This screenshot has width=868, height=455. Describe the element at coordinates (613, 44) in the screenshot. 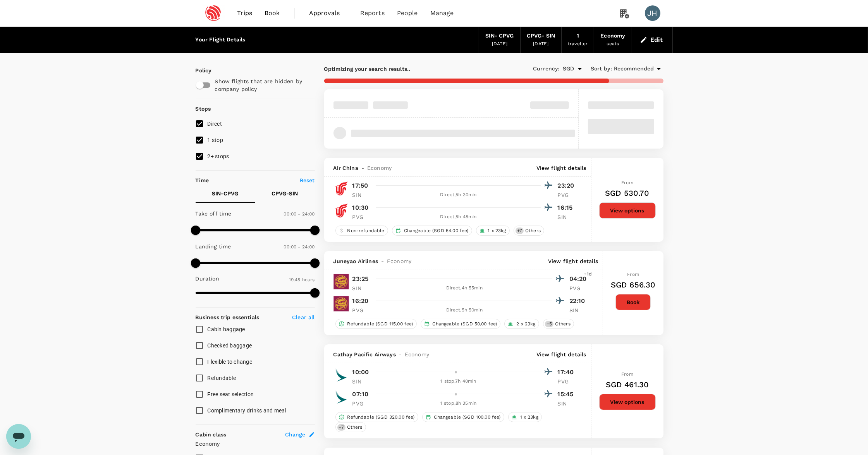

I see `div: seats` at that location.